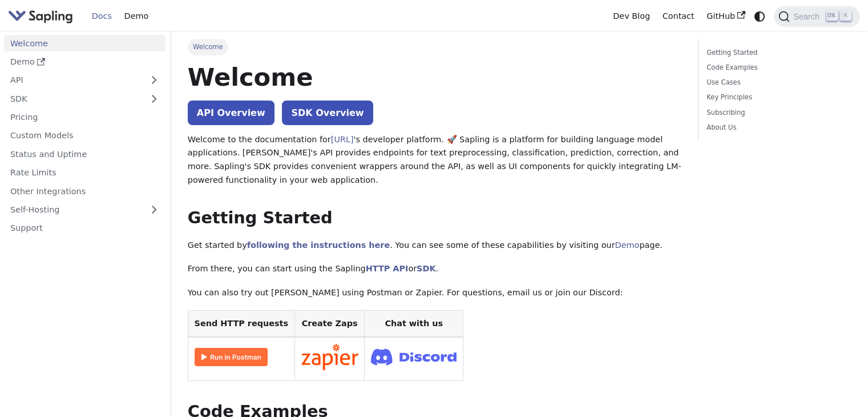  Describe the element at coordinates (434, 77) in the screenshot. I see `h1: Welcome` at that location.